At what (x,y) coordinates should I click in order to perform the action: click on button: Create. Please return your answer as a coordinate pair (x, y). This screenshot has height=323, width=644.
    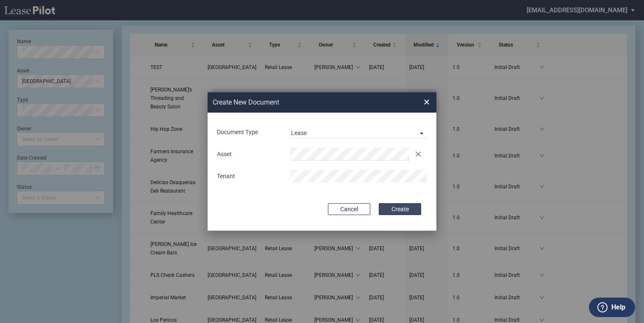
    Looking at the image, I should click on (400, 209).